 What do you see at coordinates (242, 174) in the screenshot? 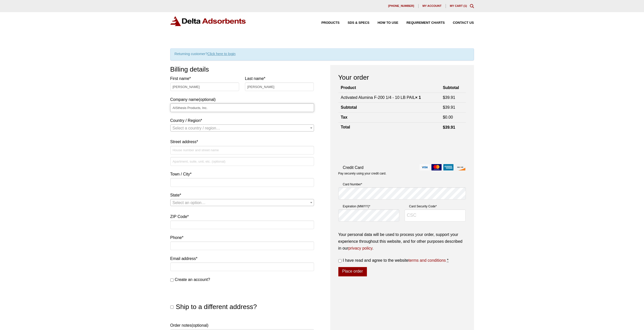
I see `label: Town / City` at bounding box center [242, 174].